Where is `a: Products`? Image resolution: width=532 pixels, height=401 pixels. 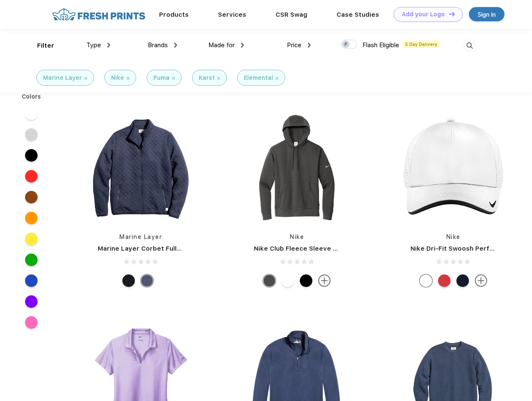 a: Products is located at coordinates (174, 15).